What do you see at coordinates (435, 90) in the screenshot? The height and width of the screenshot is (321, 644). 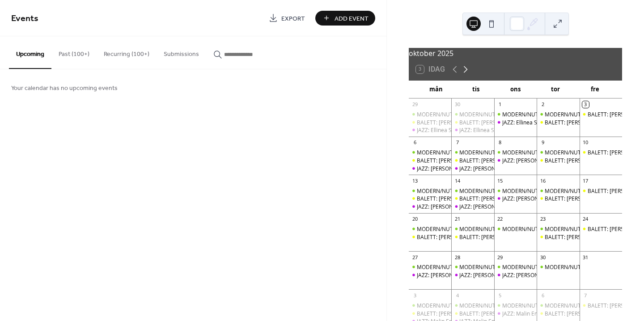 I see `div: mån` at bounding box center [435, 90].